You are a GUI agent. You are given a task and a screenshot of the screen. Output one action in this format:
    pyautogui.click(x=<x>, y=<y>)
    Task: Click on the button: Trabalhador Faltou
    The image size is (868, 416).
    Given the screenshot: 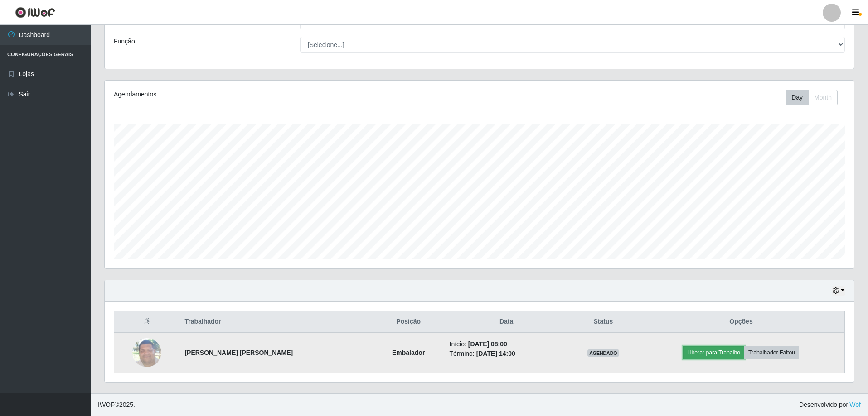 What is the action you would take?
    pyautogui.click(x=771, y=353)
    